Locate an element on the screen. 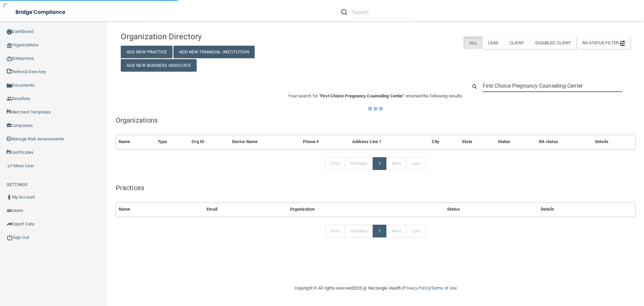  span: RA Status Filter is located at coordinates (604, 42).